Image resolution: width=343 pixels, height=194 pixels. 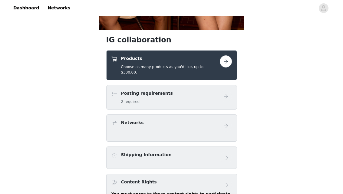 What do you see at coordinates (170, 58) in the screenshot?
I see `h4: Products` at bounding box center [170, 58].